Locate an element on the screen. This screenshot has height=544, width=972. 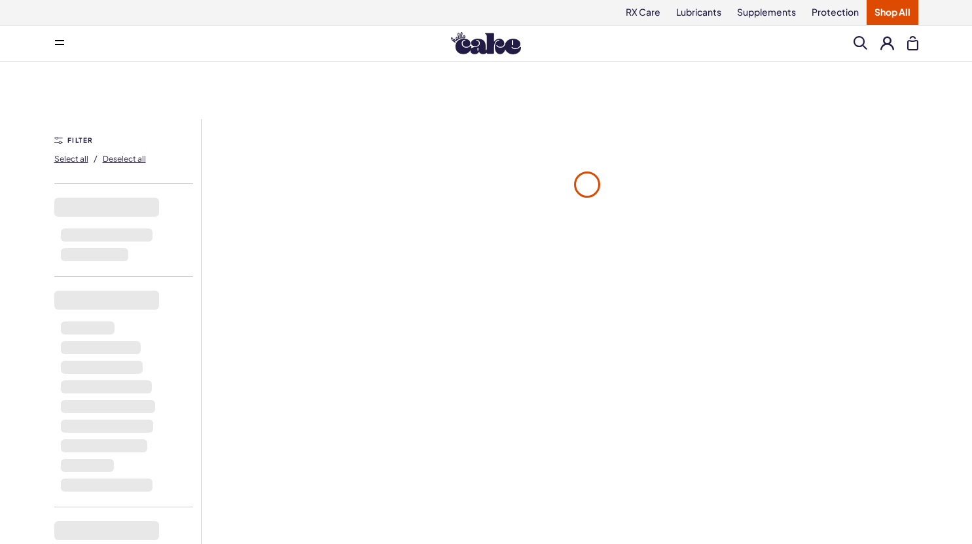
img: Hello Cake is located at coordinates (486, 43).